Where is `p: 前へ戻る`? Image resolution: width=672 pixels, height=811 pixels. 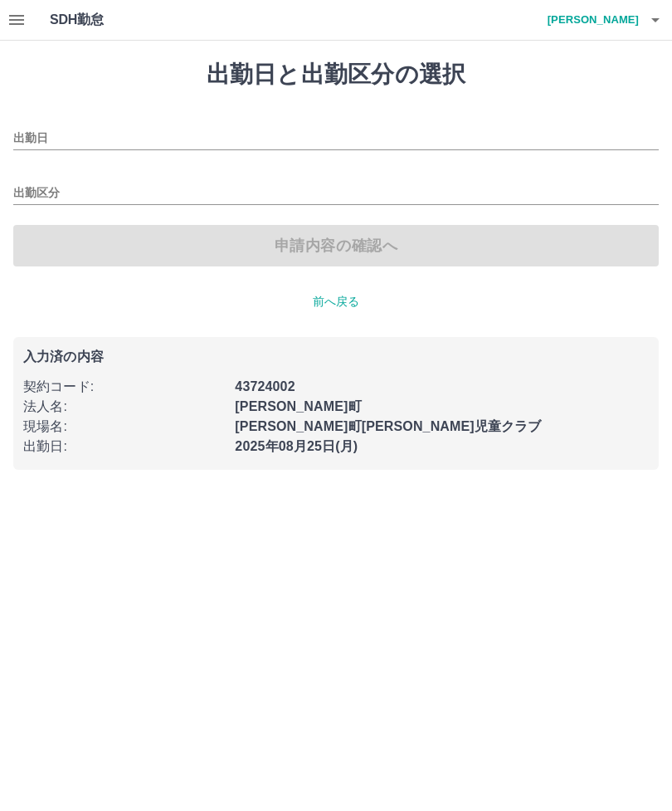
p: 前へ戻る is located at coordinates (336, 302).